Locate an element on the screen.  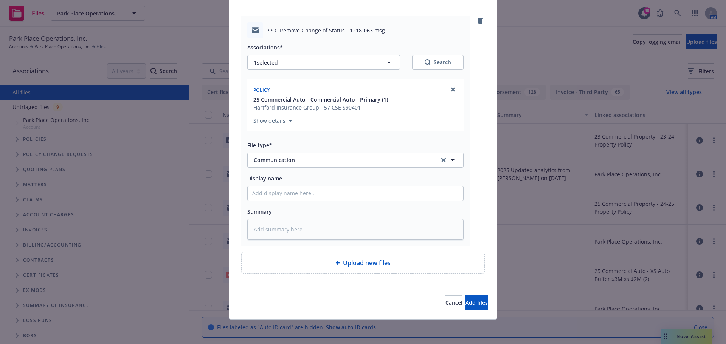
span: Policy is located at coordinates (262, 90).